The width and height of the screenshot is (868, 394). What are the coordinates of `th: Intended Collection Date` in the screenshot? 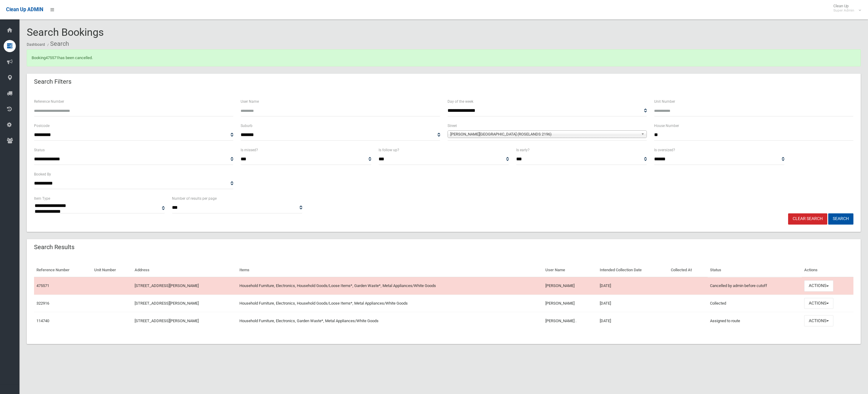 It's located at (633, 271).